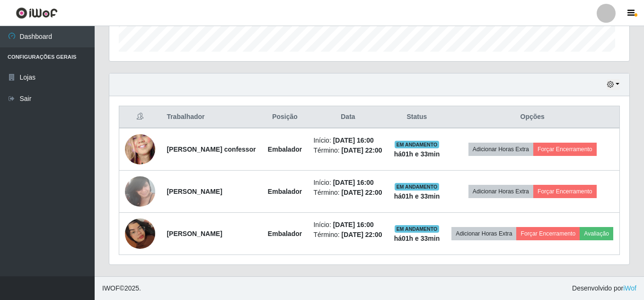  Describe the element at coordinates (596, 233) in the screenshot. I see `button: Avaliação` at that location.